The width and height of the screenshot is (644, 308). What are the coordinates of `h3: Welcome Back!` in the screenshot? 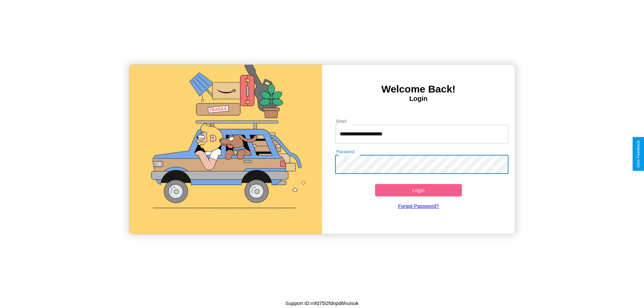 It's located at (418, 89).